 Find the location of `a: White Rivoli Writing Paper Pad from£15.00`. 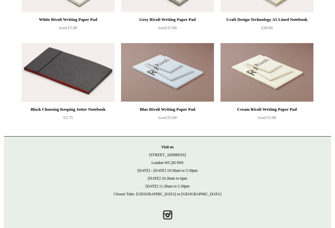

a: White Rivoli Writing Paper Pad from£15.00 is located at coordinates (68, 29).